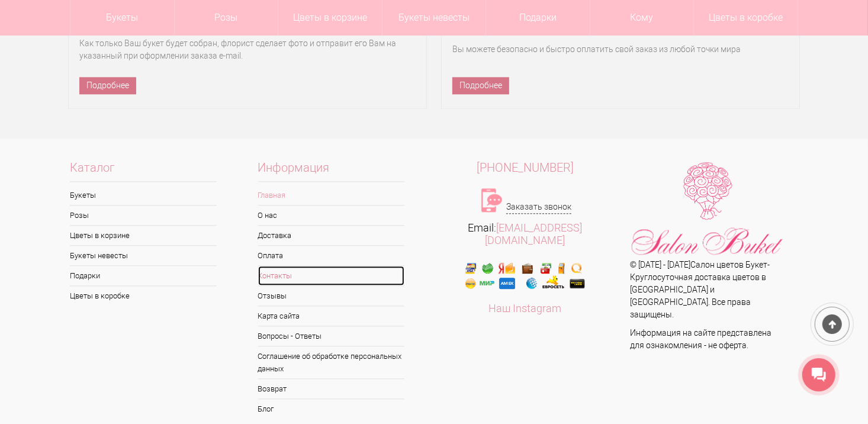  What do you see at coordinates (539, 208) in the screenshot?
I see `a: Заказать звонок` at bounding box center [539, 208].